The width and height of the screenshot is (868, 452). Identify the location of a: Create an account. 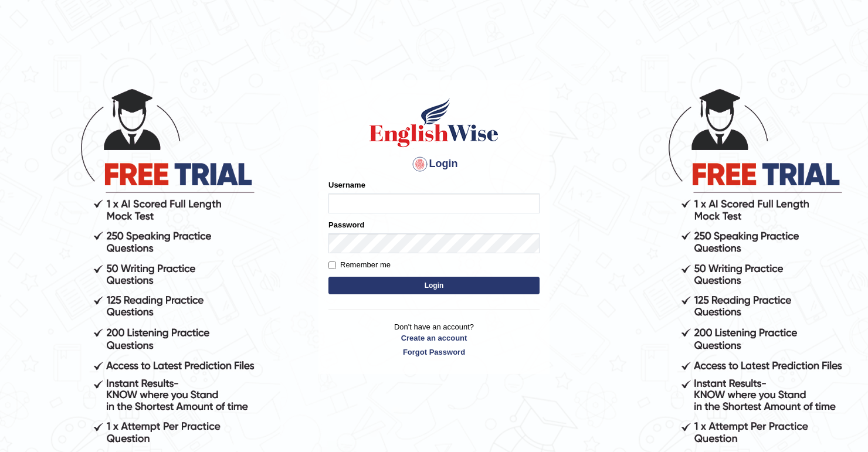
(434, 338).